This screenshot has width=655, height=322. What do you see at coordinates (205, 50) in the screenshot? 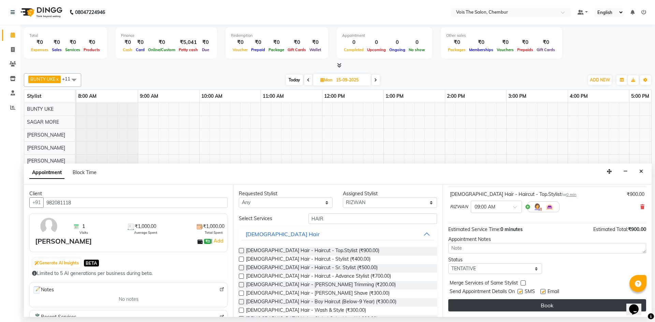
I see `span: Due` at bounding box center [205, 50].